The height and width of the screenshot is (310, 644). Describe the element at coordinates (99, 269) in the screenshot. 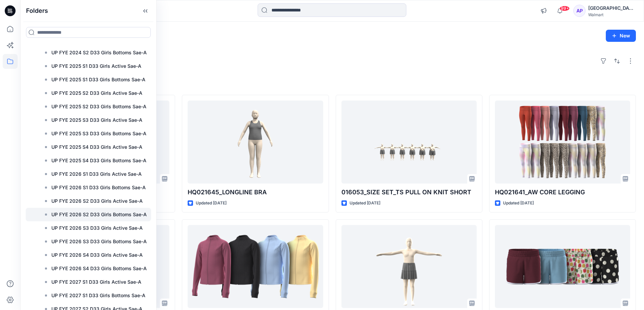

I see `p: UP FYE 2026 S4 D33 Girls Bottoms Sae-A` at that location.